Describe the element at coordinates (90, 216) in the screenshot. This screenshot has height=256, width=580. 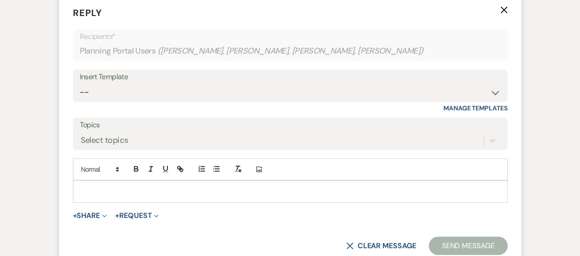
I see `button: Share` at that location.